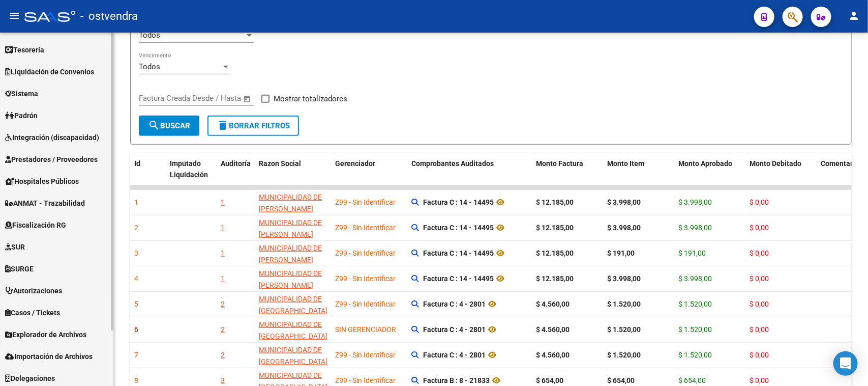  Describe the element at coordinates (854, 16) in the screenshot. I see `mat-icon: person` at that location.